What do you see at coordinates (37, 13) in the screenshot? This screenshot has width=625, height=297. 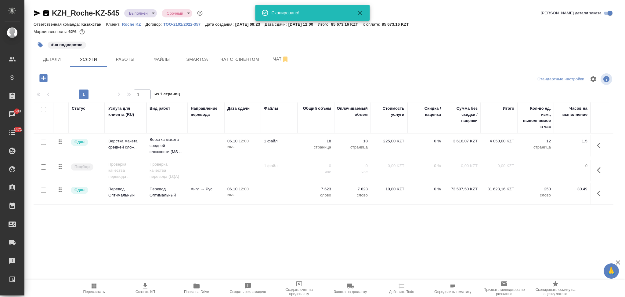 I see `button: Скопировать ссылку для ЯМессенджера` at bounding box center [37, 13].